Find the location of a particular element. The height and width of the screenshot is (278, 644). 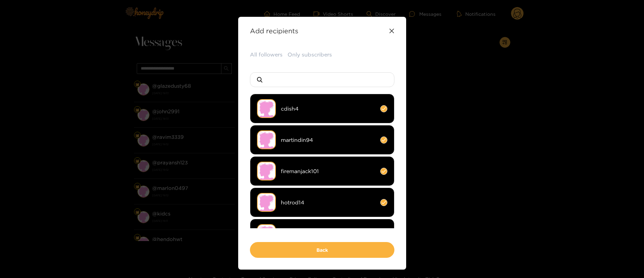

button: Back is located at coordinates (322, 250).